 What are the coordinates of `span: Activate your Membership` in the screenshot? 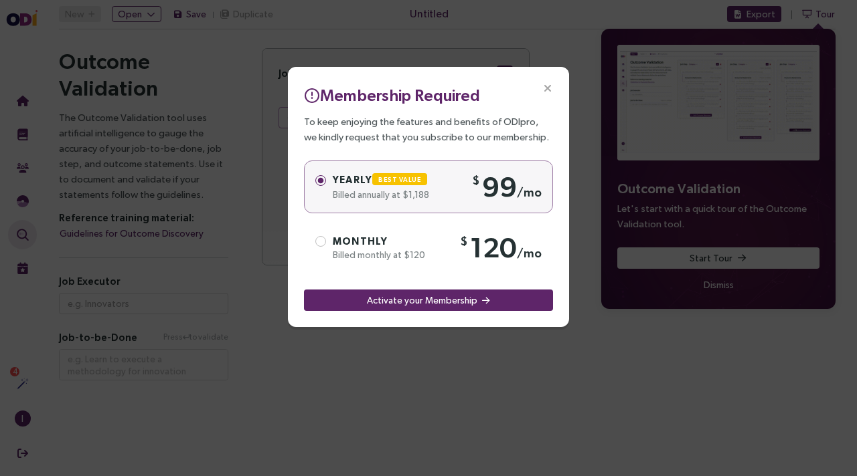 It's located at (422, 300).